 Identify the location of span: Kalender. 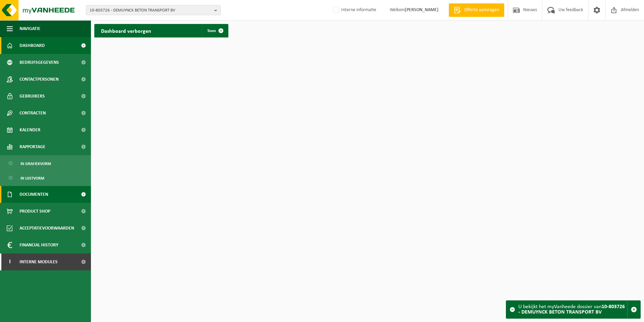
(30, 130).